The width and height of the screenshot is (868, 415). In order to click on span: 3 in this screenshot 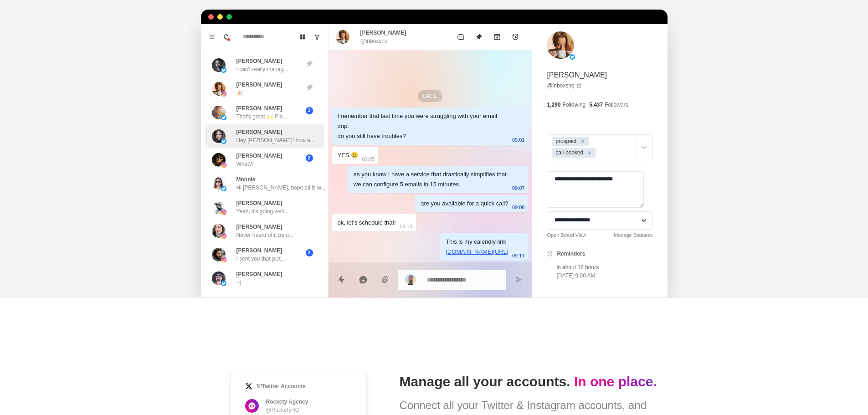, I will do `click(310, 110)`.